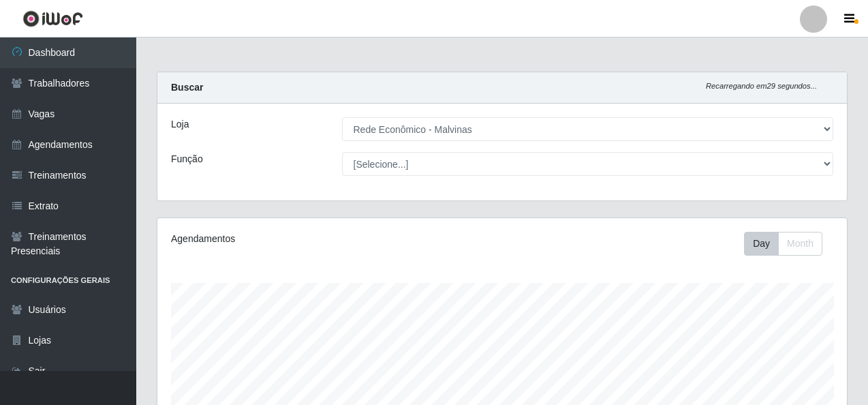 The width and height of the screenshot is (868, 405). I want to click on i: Recarregando em 29 segundos..., so click(762, 86).